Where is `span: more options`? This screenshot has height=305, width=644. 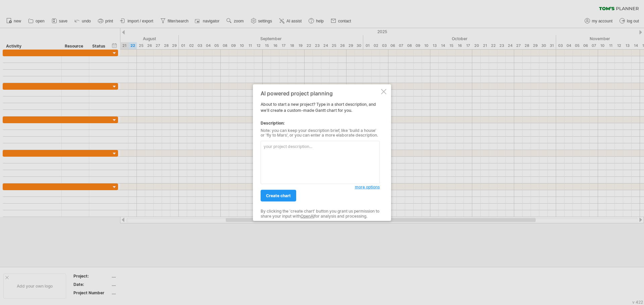
span: more options is located at coordinates (367, 187).